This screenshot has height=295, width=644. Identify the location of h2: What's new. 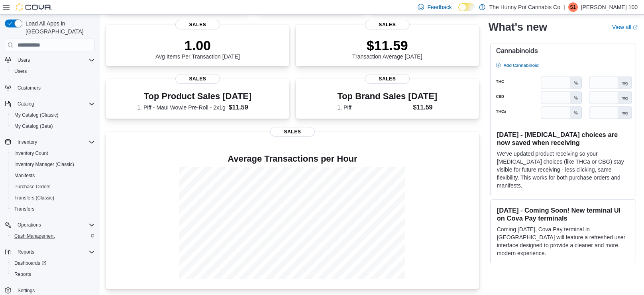
(518, 27).